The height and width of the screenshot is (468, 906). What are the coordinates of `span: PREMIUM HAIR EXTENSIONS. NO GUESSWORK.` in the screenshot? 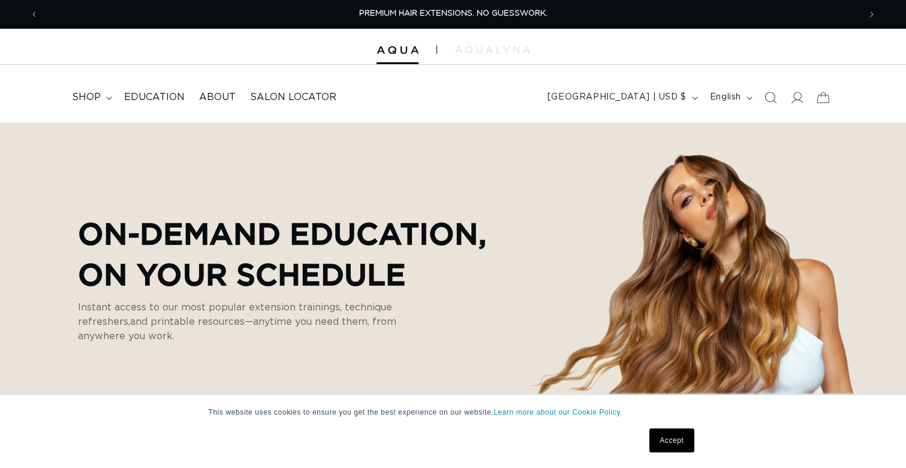 It's located at (453, 13).